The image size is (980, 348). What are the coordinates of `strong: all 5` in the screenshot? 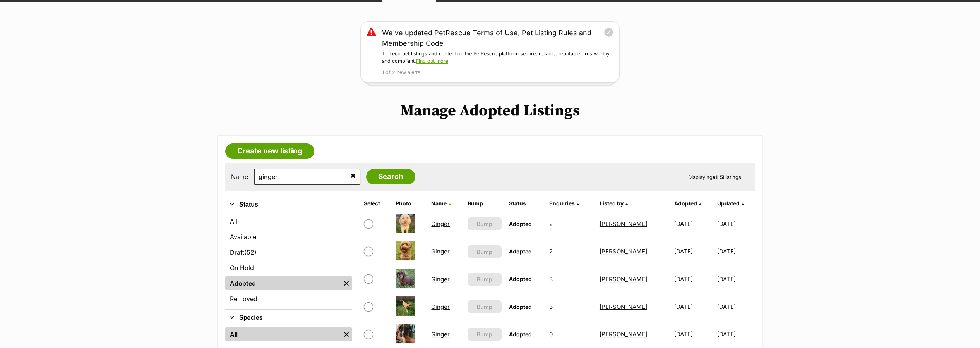 It's located at (717, 177).